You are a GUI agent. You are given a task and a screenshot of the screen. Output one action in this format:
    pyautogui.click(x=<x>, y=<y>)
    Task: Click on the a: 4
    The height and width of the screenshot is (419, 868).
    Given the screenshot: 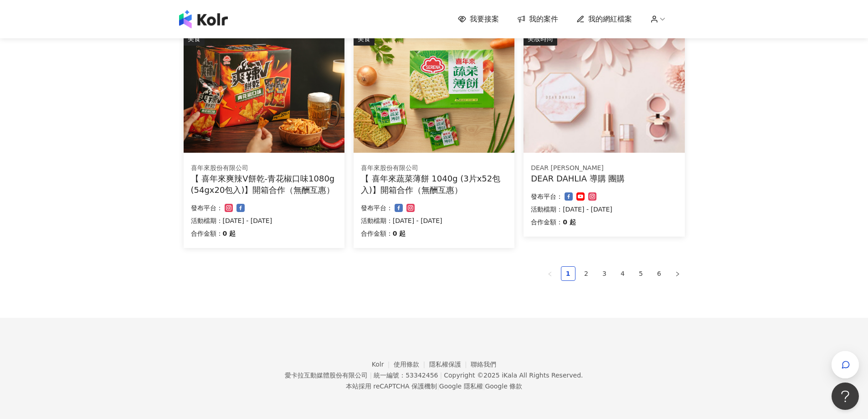 What is the action you would take?
    pyautogui.click(x=623, y=273)
    